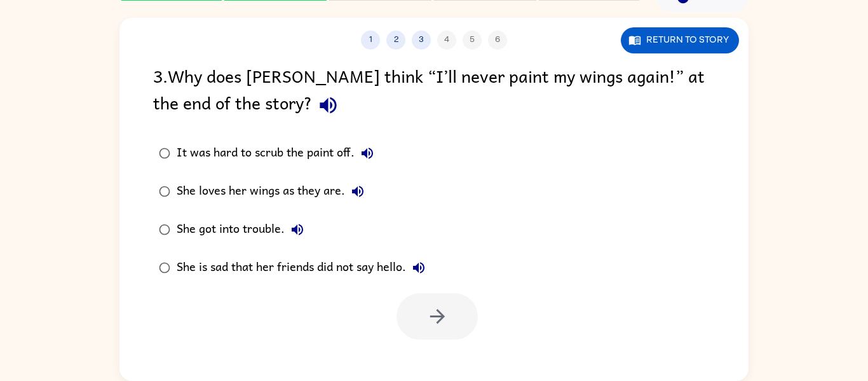  What do you see at coordinates (367, 153) in the screenshot?
I see `button: It was hard to scrub the paint off.` at bounding box center [367, 153].